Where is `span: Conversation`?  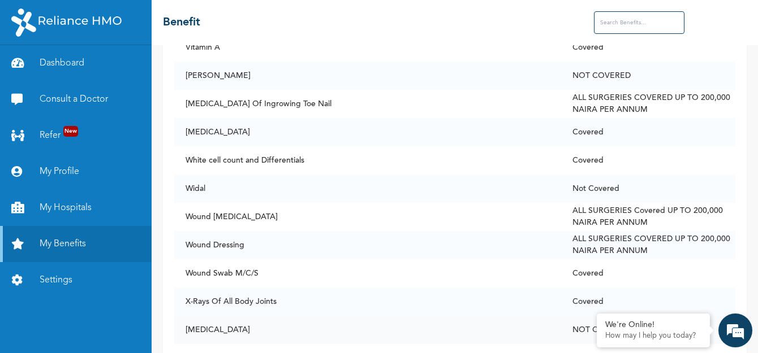
span: Conversation is located at coordinates (58, 319).